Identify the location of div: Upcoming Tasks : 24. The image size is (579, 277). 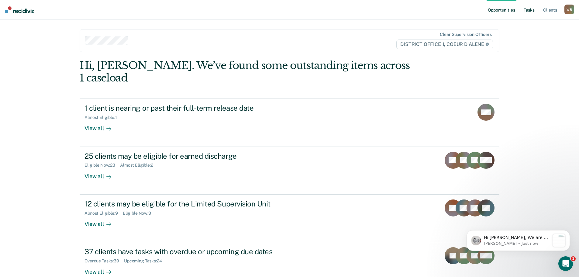
(145, 261).